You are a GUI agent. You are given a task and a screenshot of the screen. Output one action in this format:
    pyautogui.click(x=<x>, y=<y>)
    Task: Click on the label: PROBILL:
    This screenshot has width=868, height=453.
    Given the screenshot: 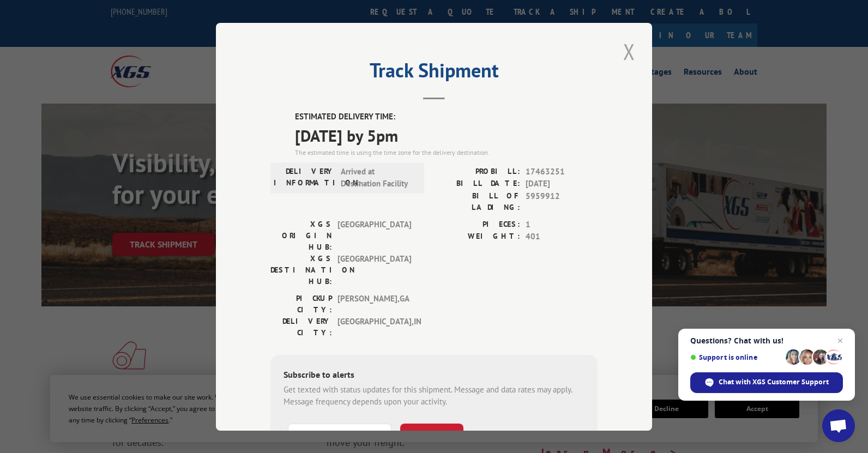 What is the action you would take?
    pyautogui.click(x=477, y=171)
    